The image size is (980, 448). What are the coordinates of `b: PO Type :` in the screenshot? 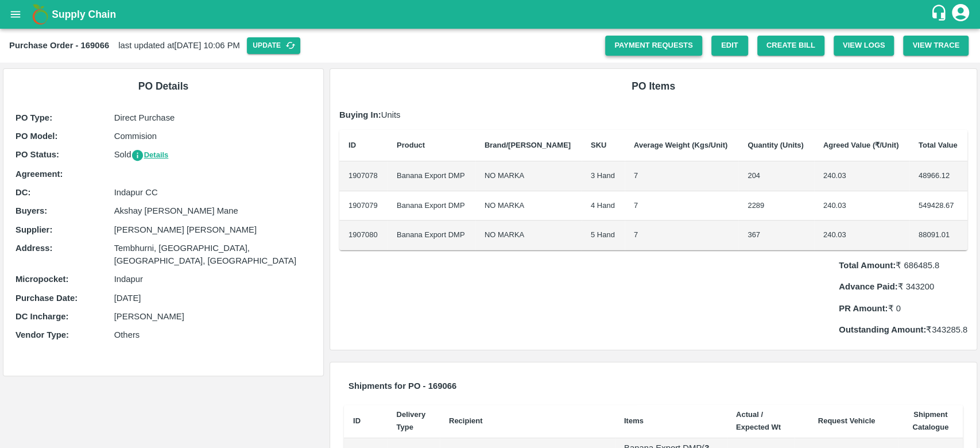 It's located at (34, 118).